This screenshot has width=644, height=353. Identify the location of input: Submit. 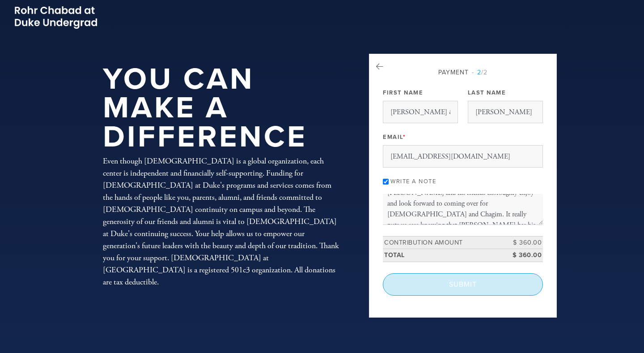
(463, 284).